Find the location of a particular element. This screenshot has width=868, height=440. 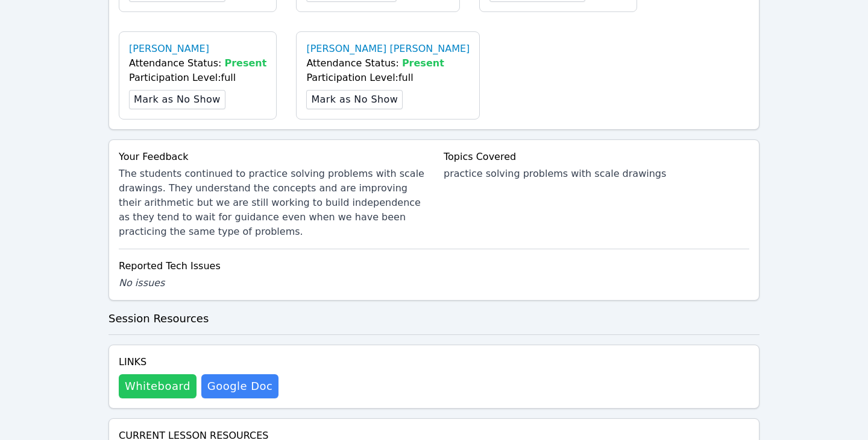

h3: Session Resources is located at coordinates (434, 319).